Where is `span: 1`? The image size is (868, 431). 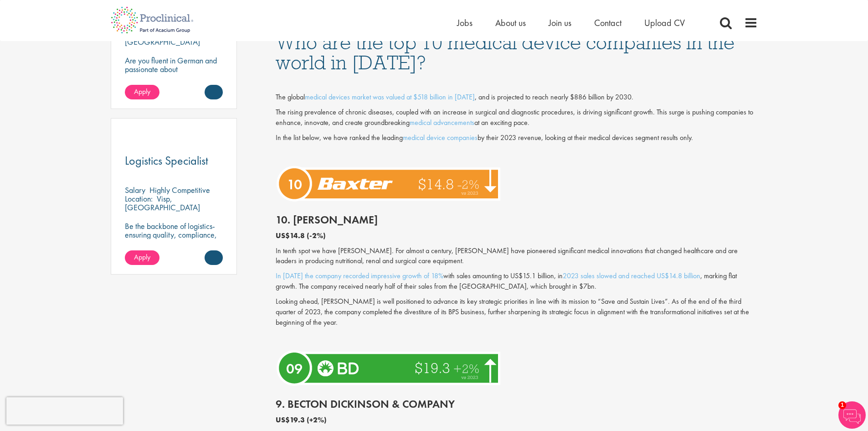
span: 1 is located at coordinates (842, 405).